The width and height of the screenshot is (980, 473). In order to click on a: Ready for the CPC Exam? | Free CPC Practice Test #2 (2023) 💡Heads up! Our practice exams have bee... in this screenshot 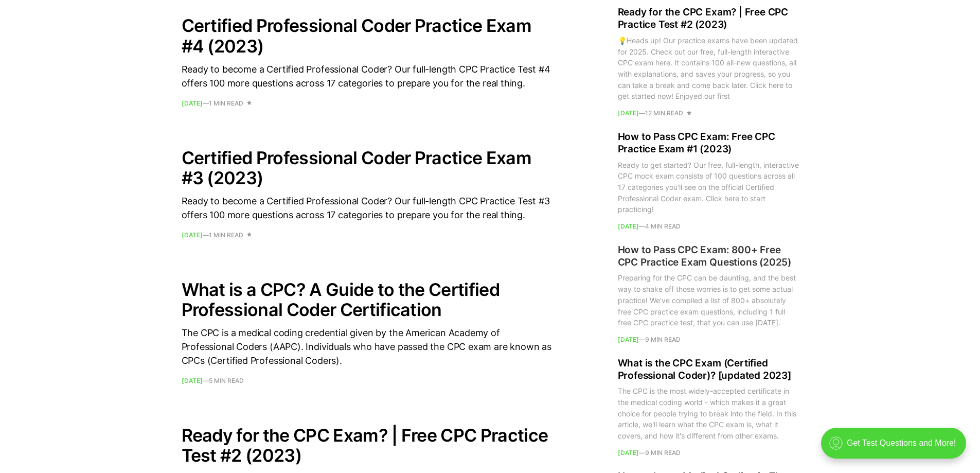, I will do `click(709, 62)`.